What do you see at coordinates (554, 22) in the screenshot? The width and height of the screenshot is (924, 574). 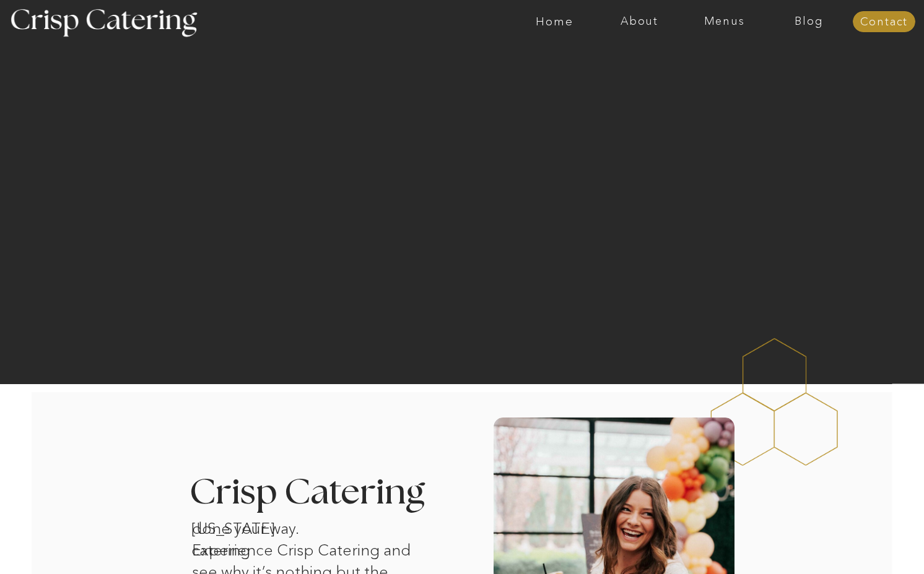 I see `a: Home` at bounding box center [554, 22].